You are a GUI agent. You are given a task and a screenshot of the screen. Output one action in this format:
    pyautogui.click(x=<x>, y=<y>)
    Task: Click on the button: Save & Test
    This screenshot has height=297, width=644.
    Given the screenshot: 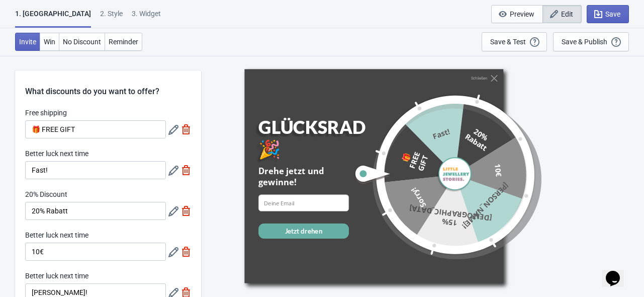 What is the action you would take?
    pyautogui.click(x=514, y=42)
    